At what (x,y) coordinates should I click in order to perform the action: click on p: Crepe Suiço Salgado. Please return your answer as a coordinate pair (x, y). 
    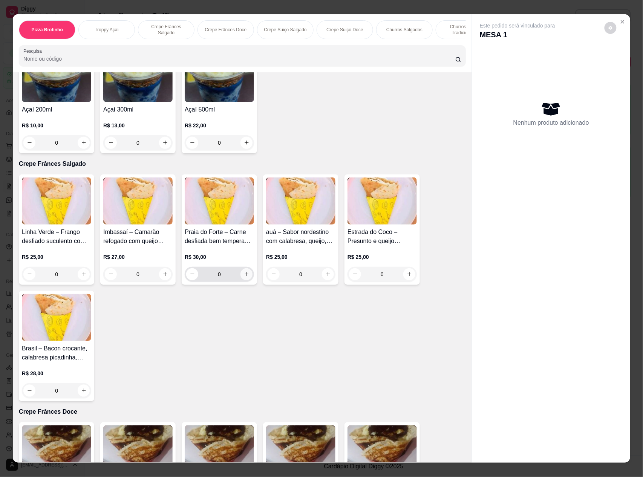
    Looking at the image, I should click on (285, 30).